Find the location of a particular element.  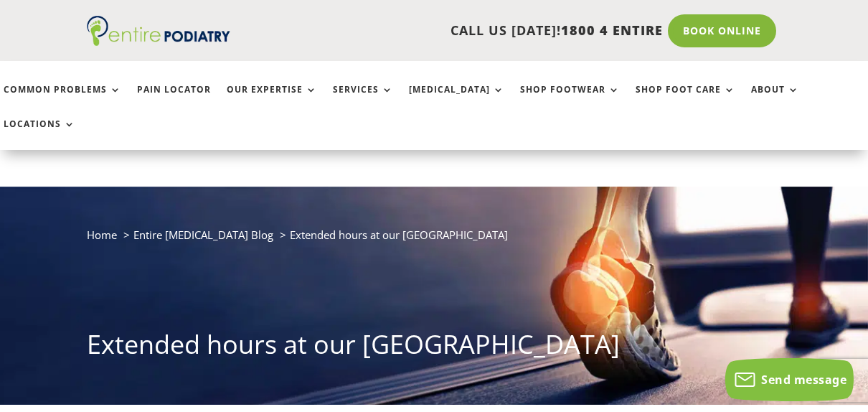

a: Pain Locator is located at coordinates (173, 99).